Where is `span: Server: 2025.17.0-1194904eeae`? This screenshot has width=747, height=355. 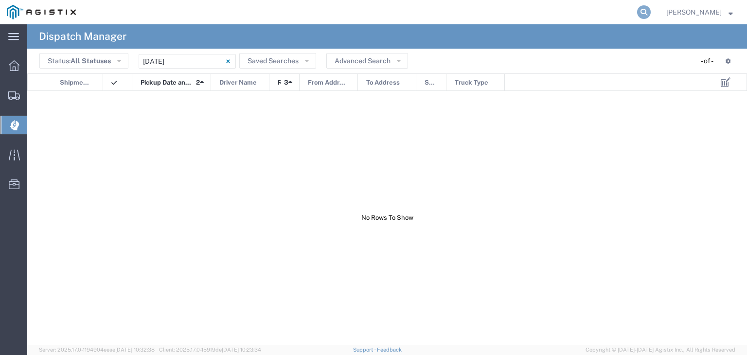
span: Server: 2025.17.0-1194904eeae is located at coordinates (97, 350).